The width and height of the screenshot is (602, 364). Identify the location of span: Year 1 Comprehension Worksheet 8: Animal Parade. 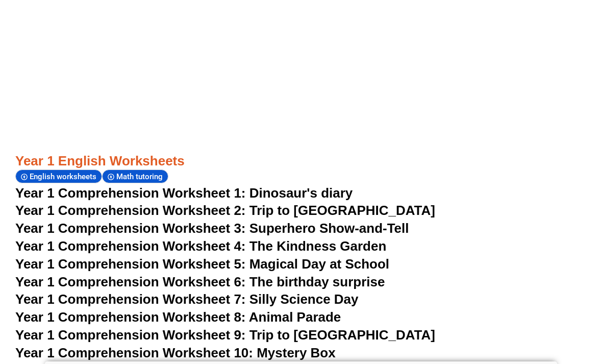
(178, 317).